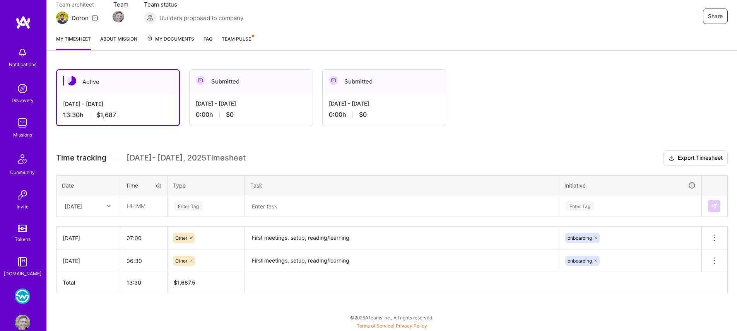  What do you see at coordinates (237, 39) in the screenshot?
I see `span: Team Pulse` at bounding box center [237, 39].